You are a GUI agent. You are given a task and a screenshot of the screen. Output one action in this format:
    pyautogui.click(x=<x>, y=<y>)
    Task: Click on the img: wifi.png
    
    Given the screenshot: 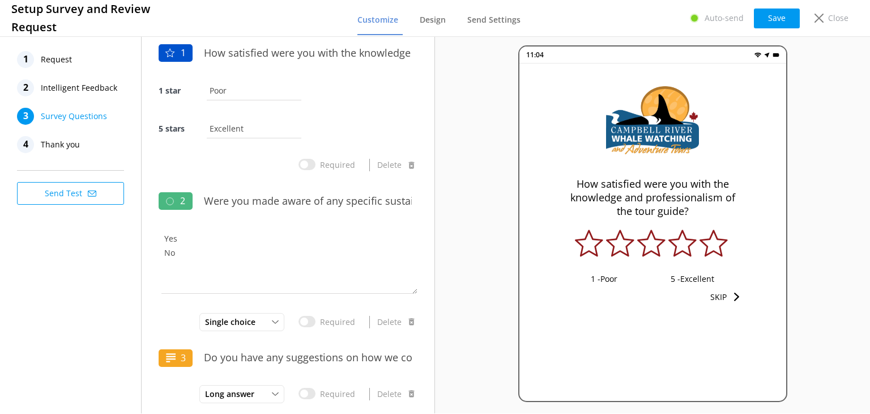 What is the action you would take?
    pyautogui.click(x=758, y=55)
    